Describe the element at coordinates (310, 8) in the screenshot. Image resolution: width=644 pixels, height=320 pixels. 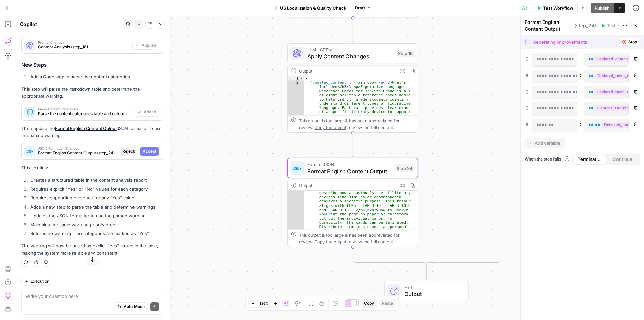
I see `button: US Localization & Quality Check` at that location.